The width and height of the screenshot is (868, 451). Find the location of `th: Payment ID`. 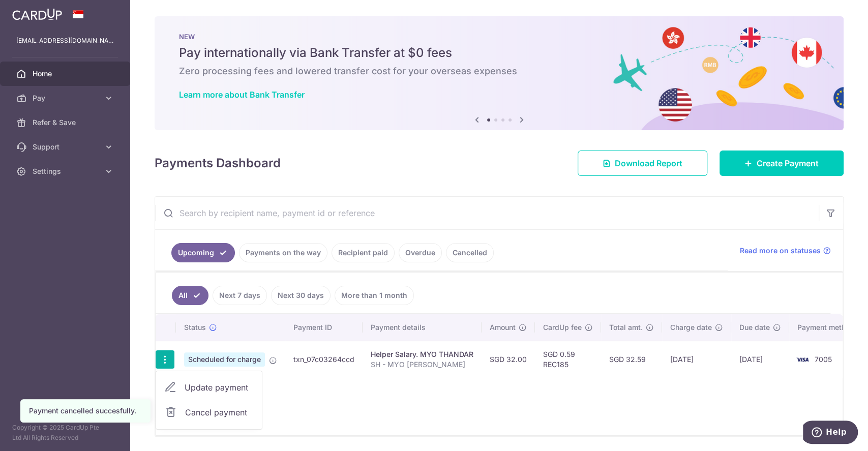

th: Payment ID is located at coordinates (324, 327).